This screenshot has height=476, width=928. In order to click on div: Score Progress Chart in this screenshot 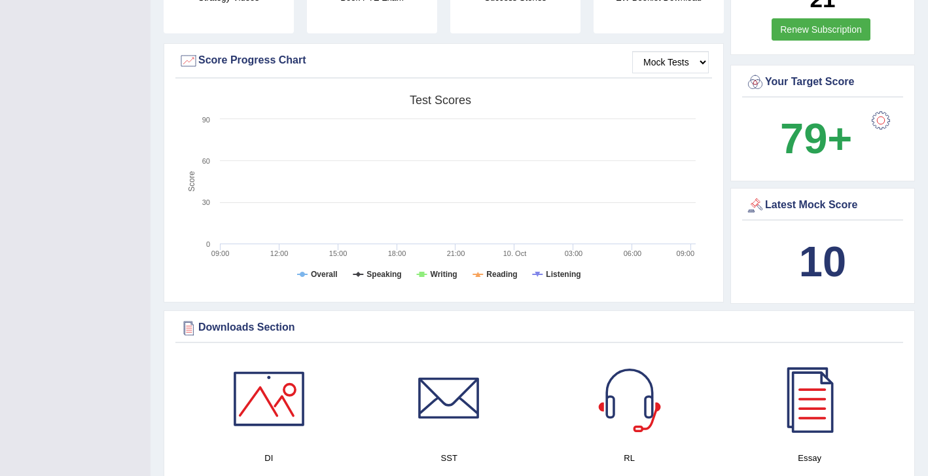, I will do `click(444, 61)`.